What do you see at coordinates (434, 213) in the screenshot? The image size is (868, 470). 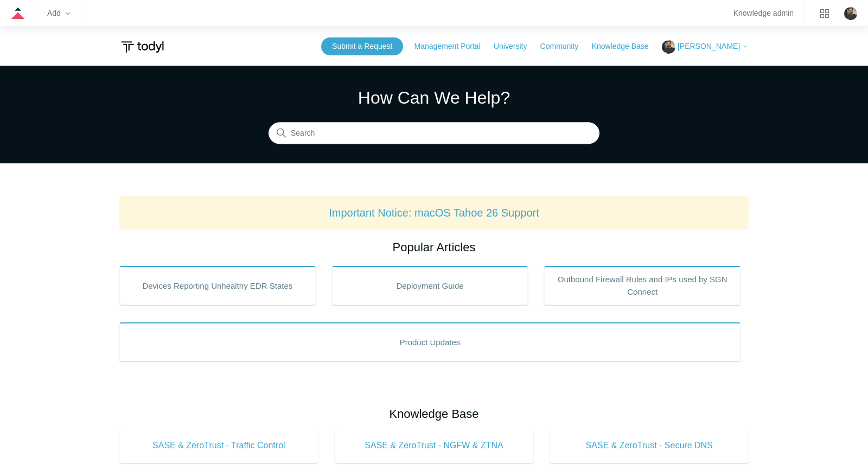 I see `a: Important Notice: macOS Tahoe 26 Support` at bounding box center [434, 213].